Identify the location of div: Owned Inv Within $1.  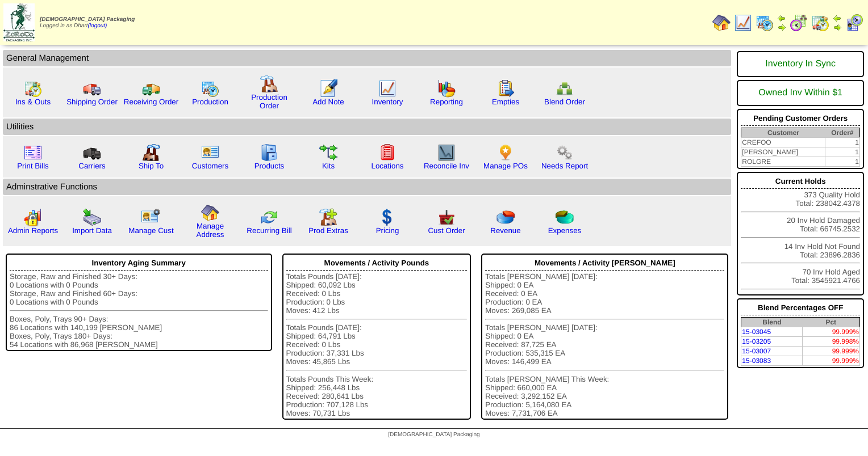
(801, 94).